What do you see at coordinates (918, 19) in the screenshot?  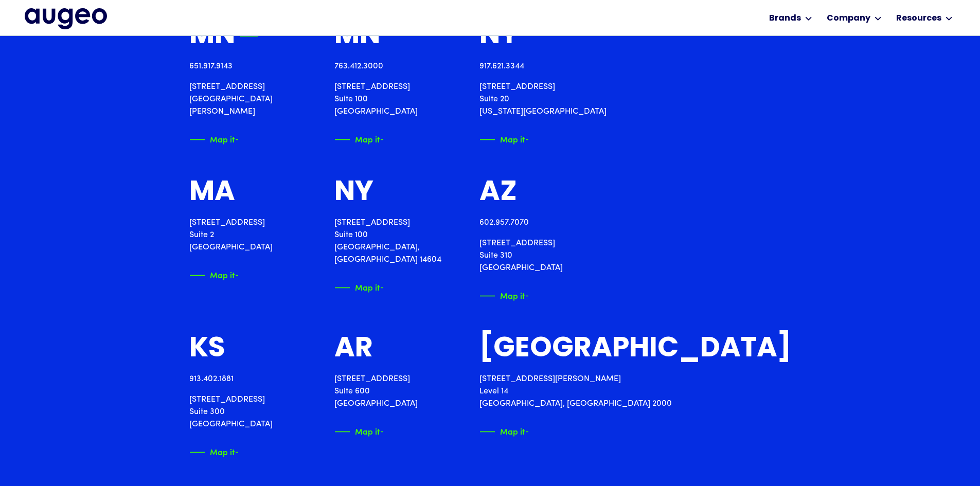 I see `div: Resources` at bounding box center [918, 19].